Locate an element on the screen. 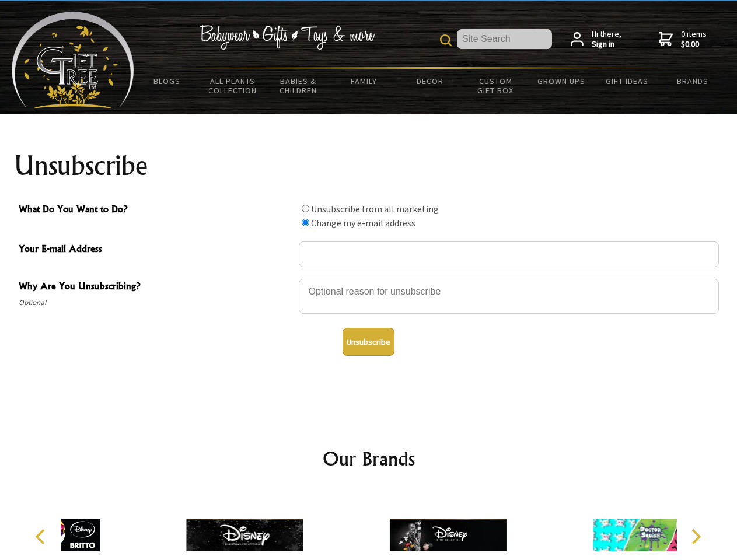 Image resolution: width=737 pixels, height=560 pixels. textarea: Why Are You Unsubscribing? is located at coordinates (509, 296).